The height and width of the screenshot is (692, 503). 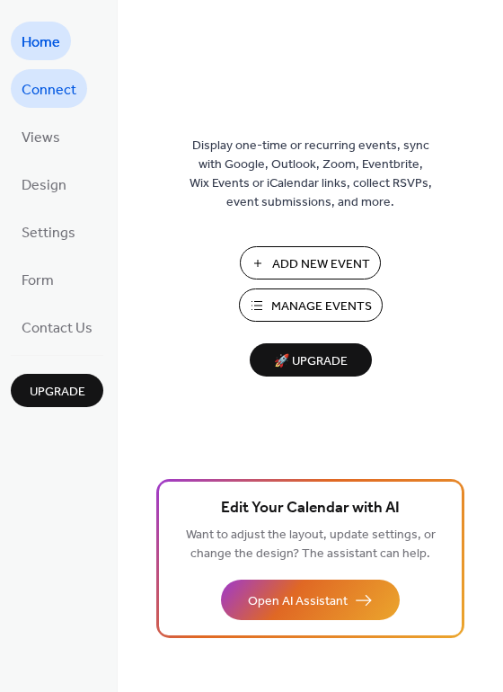 What do you see at coordinates (297, 601) in the screenshot?
I see `span: Open AI Assistant` at bounding box center [297, 601].